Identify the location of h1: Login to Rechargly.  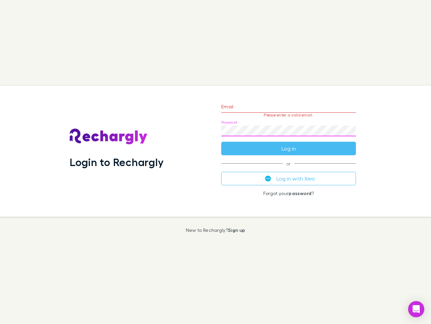
(117, 162).